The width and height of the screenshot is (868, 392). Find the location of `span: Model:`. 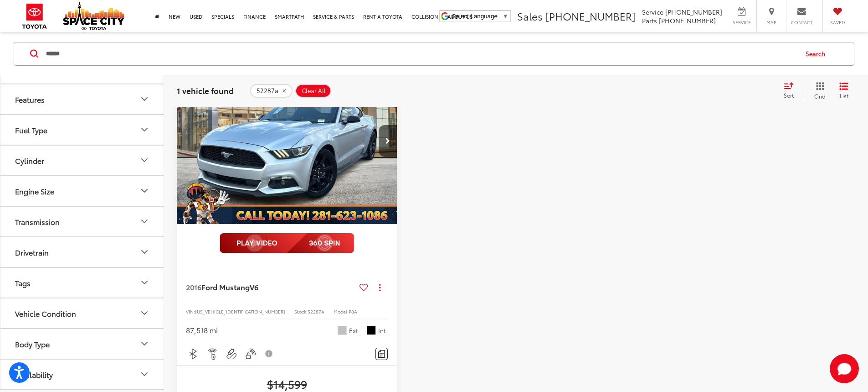

span: Model: is located at coordinates (341, 311).